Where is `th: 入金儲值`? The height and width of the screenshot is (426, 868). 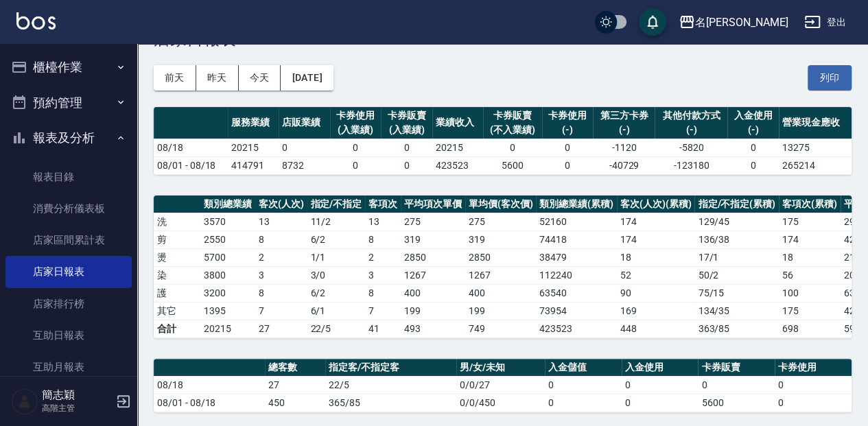
th: 入金儲值 is located at coordinates (583, 368).